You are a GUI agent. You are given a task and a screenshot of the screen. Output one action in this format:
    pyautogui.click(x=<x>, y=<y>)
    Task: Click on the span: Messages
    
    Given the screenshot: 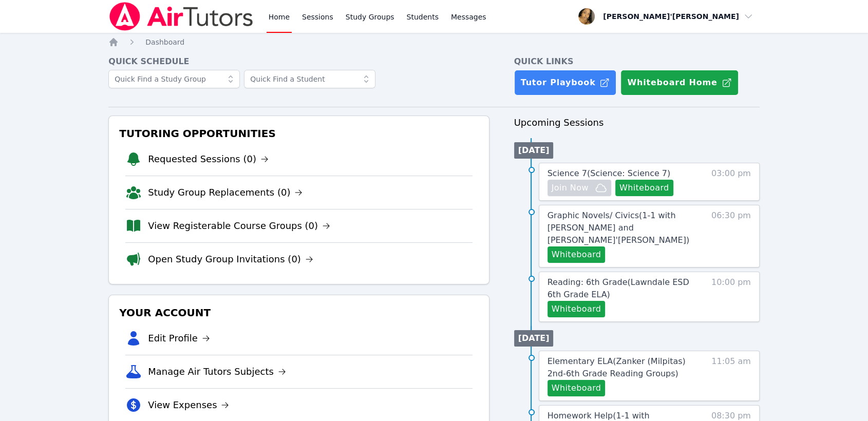 What is the action you would take?
    pyautogui.click(x=468, y=17)
    